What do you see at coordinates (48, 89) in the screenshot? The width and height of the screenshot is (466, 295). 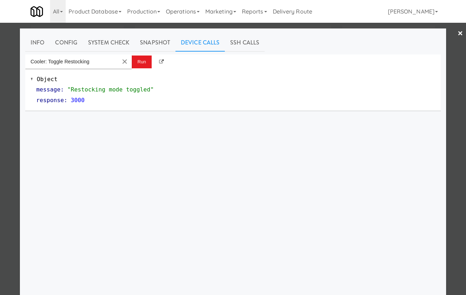 I see `span: message` at bounding box center [48, 89].